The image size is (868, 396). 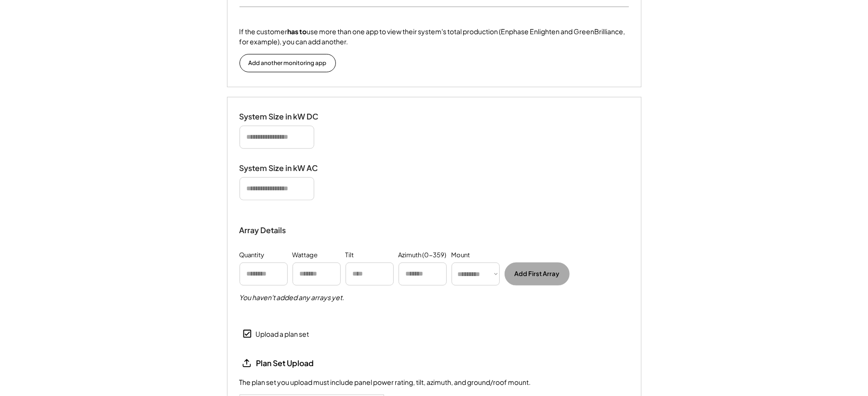 I want to click on div: System Size in kW DC, so click(x=288, y=117).